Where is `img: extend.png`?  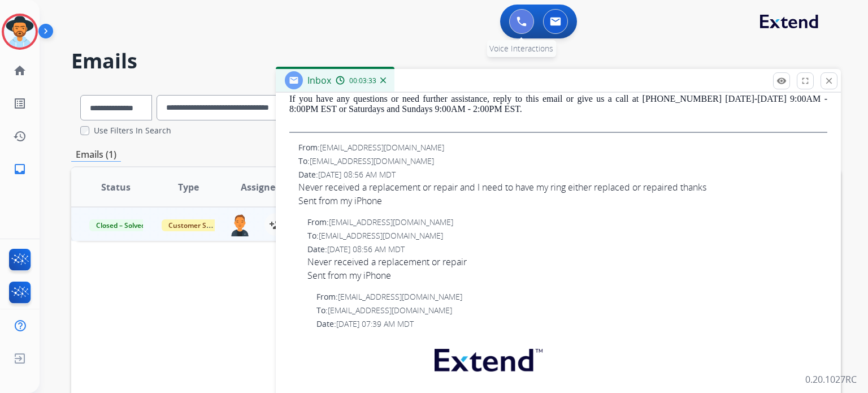 img: extend.png is located at coordinates (487, 357).